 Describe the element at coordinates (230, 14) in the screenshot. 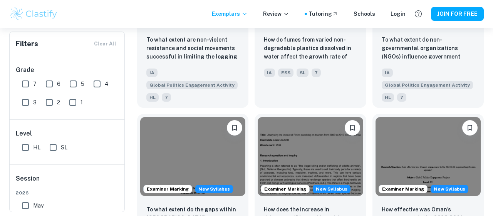

I see `p: Exemplars` at that location.